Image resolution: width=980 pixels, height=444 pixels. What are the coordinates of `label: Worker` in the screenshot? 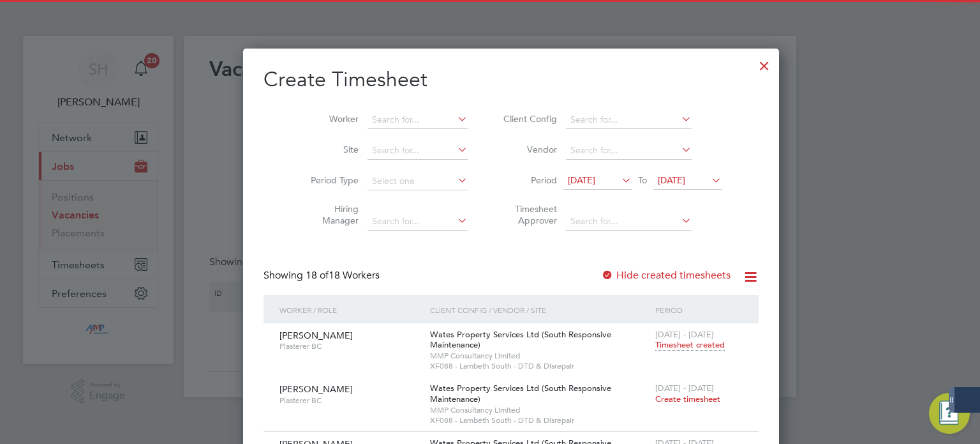 It's located at (330, 119).